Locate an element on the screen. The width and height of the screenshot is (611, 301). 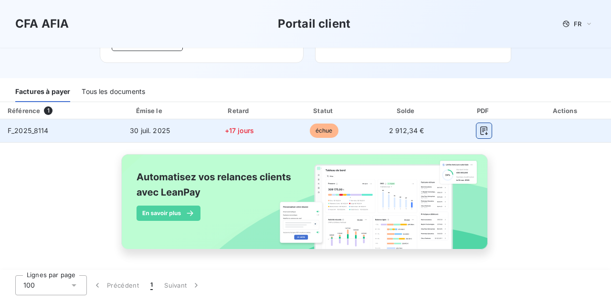
span: F_2025_8114 is located at coordinates (28, 130).